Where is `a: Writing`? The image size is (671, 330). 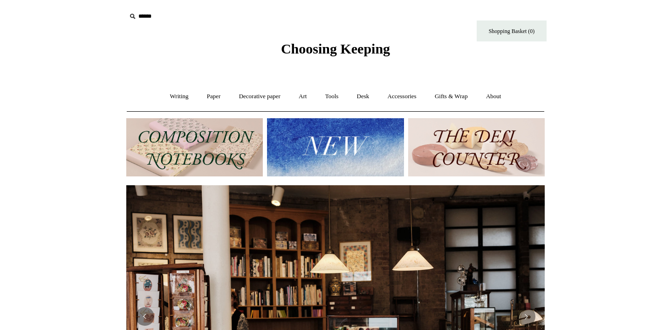
a: Writing is located at coordinates (179, 96).